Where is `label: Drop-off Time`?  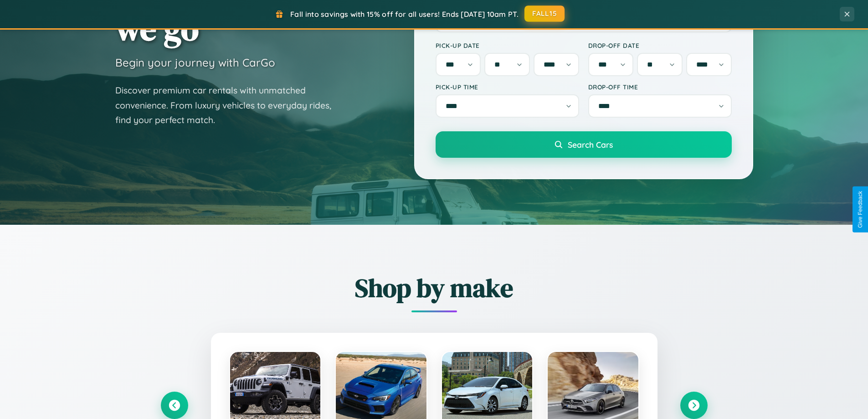 label: Drop-off Time is located at coordinates (659, 86).